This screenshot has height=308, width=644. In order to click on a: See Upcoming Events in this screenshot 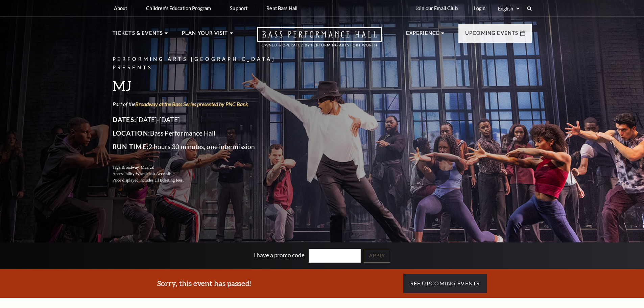, I will do `click(445, 284)`.